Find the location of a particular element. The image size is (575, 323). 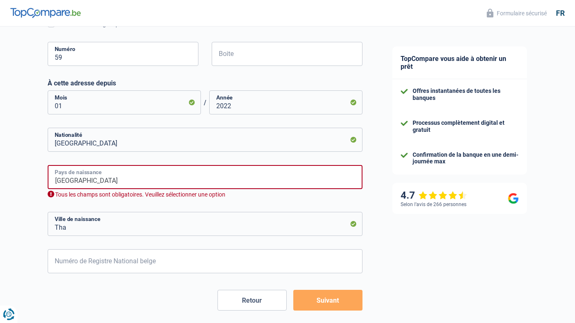

div: 4.7 is located at coordinates (434, 195).